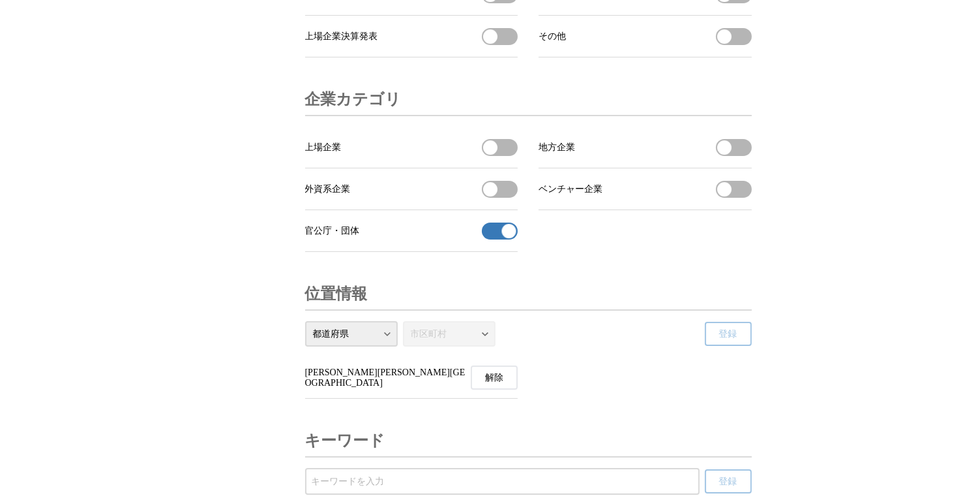  What do you see at coordinates (328, 189) in the screenshot?
I see `span: 外資系企業` at bounding box center [328, 189].